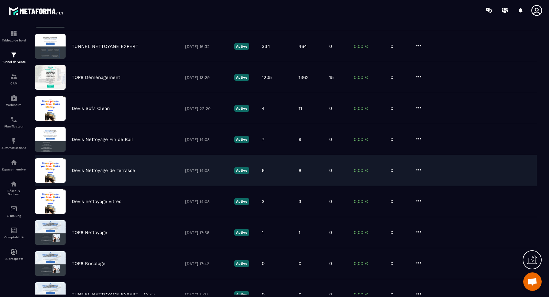 This screenshot has width=549, height=297. What do you see at coordinates (14, 209) in the screenshot?
I see `img: email` at bounding box center [14, 209].